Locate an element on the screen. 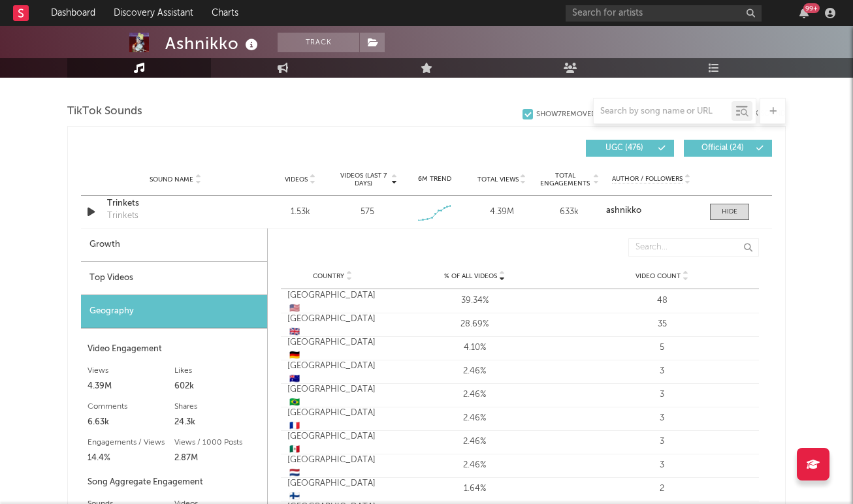 The height and width of the screenshot is (504, 853). span: Videos (last 7 days) is located at coordinates (363, 180).